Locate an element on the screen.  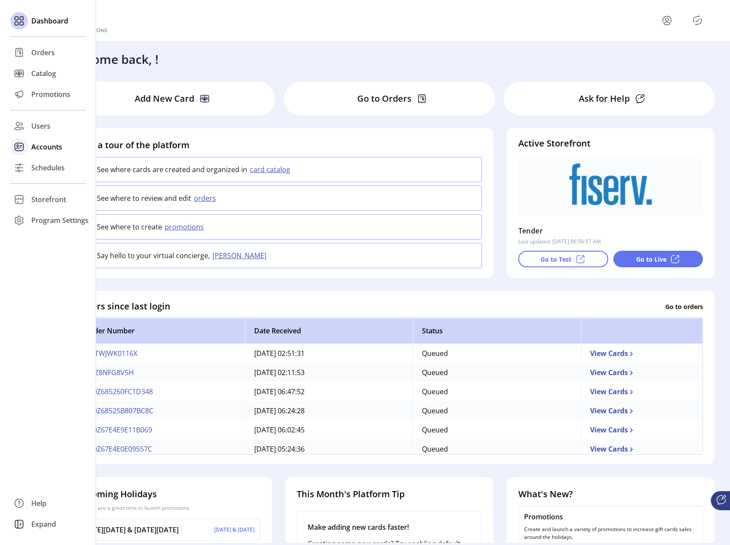
h3: Welcome back, ! is located at coordinates (111, 59).